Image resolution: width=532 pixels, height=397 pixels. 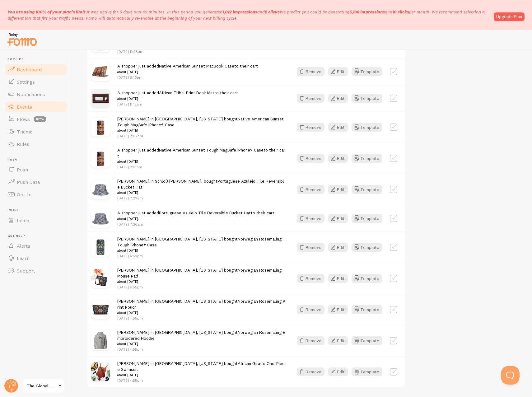 What do you see at coordinates (23, 144) in the screenshot?
I see `span: Rules` at bounding box center [23, 144].